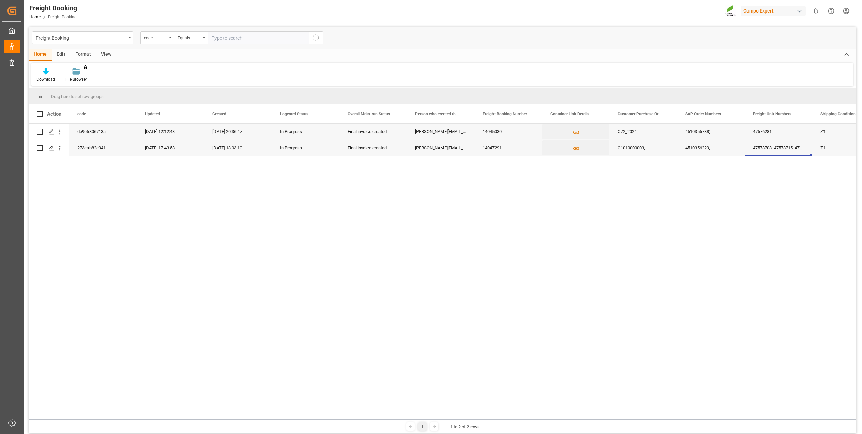 This screenshot has height=434, width=862. What do you see at coordinates (369, 114) in the screenshot?
I see `span: Overall Main-run Status` at bounding box center [369, 114].